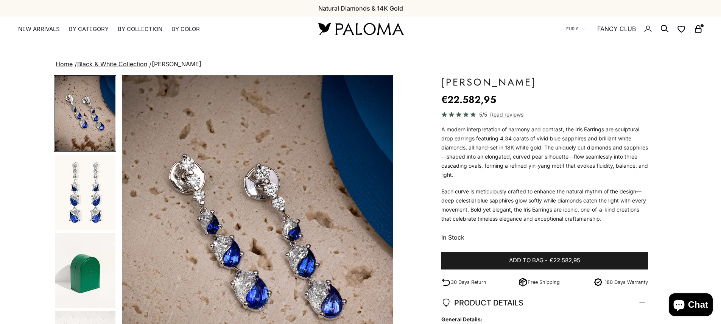 The image size is (721, 324). I want to click on span: PRODUCT DETAILS, so click(482, 303).